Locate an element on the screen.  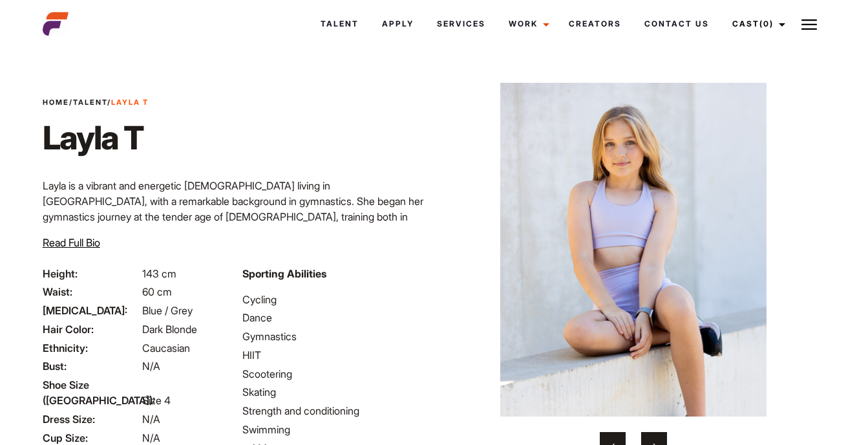
li: Gymnastics is located at coordinates (334, 336).